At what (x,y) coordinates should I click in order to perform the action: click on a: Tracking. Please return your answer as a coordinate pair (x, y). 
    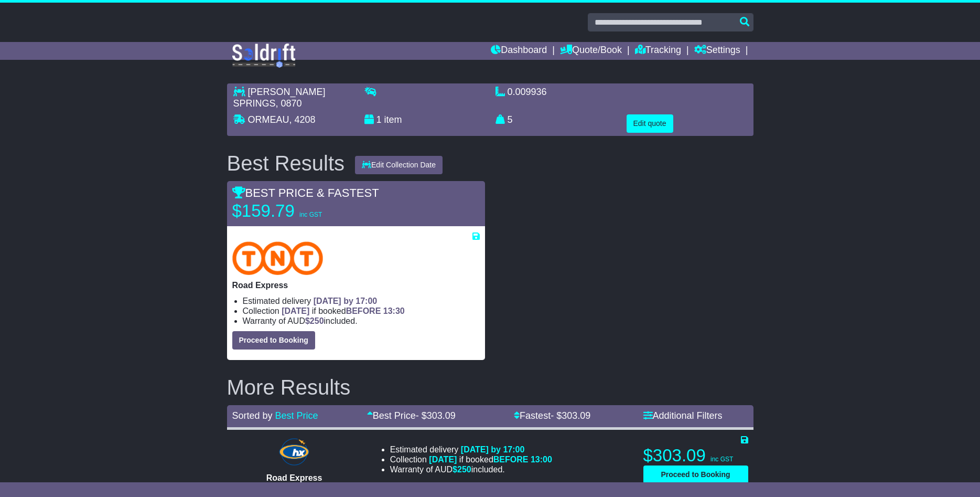
    Looking at the image, I should click on (658, 51).